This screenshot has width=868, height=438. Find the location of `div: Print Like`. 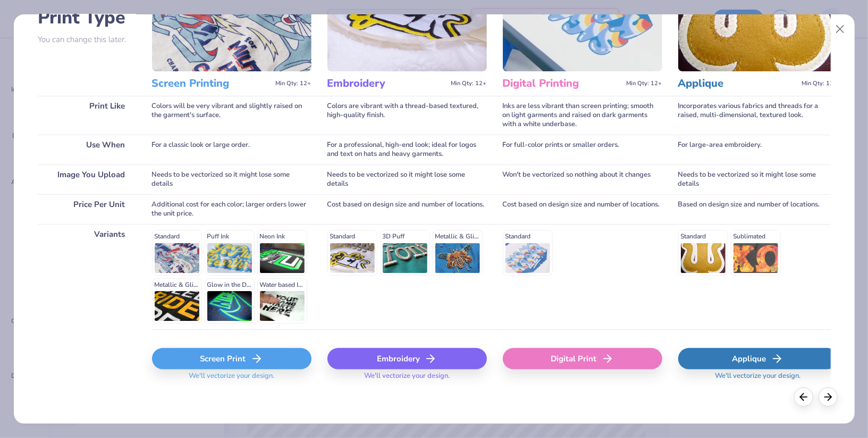

div: Print Like is located at coordinates (87, 115).